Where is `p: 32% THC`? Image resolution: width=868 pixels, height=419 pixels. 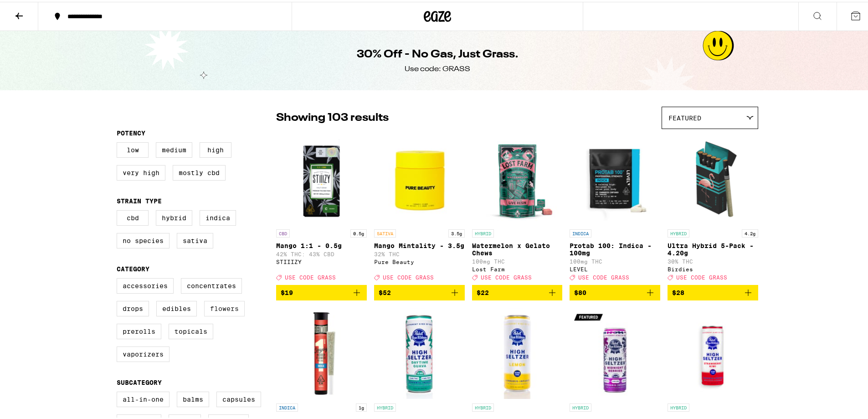 p: 32% THC is located at coordinates (419, 252).